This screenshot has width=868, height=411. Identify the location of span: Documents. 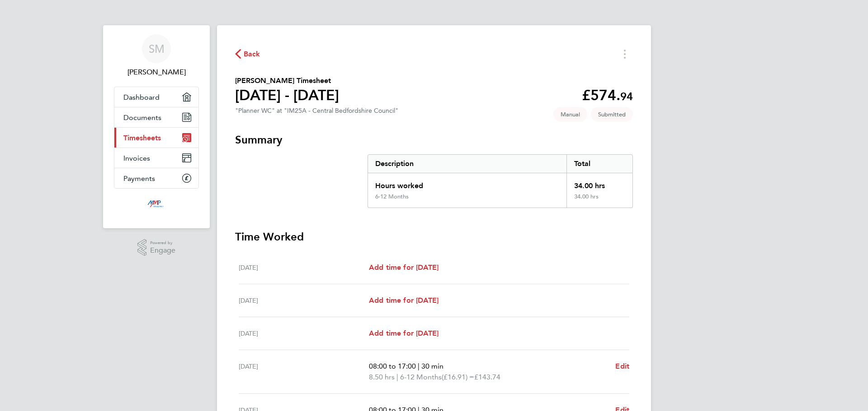
(142, 118).